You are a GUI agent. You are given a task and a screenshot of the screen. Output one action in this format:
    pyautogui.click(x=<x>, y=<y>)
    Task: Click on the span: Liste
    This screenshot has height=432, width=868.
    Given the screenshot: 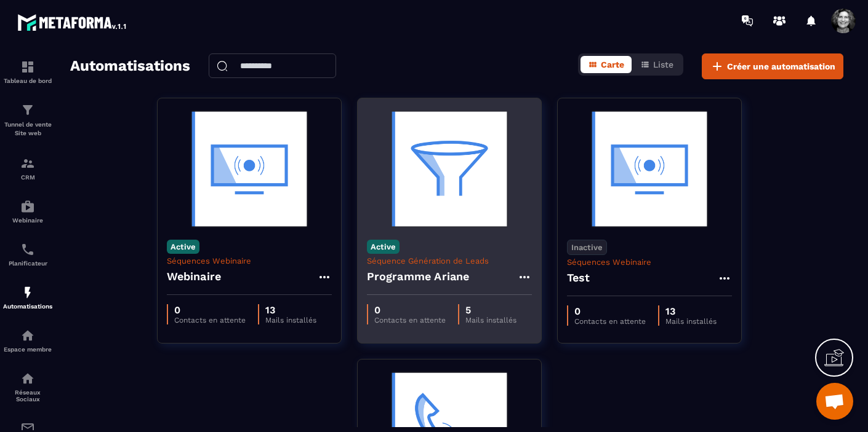 What is the action you would take?
    pyautogui.click(x=663, y=65)
    